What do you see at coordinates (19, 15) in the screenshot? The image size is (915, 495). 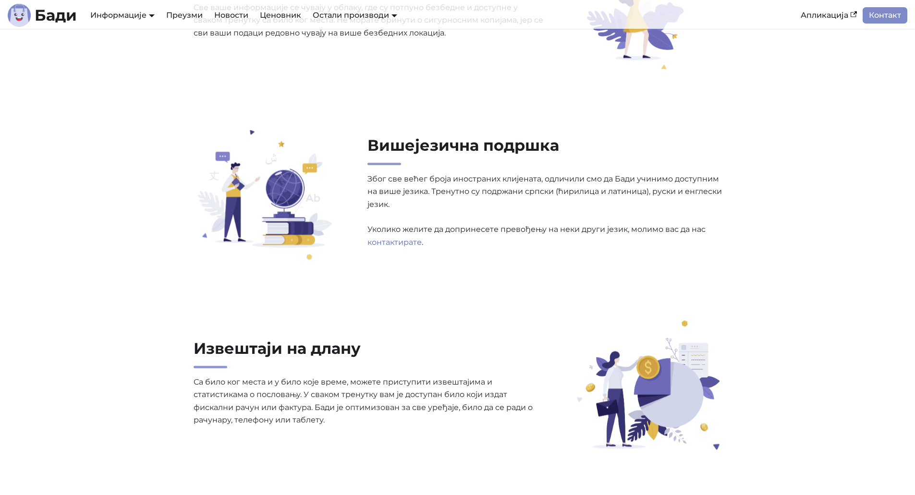 I see `img: Лого` at bounding box center [19, 15].